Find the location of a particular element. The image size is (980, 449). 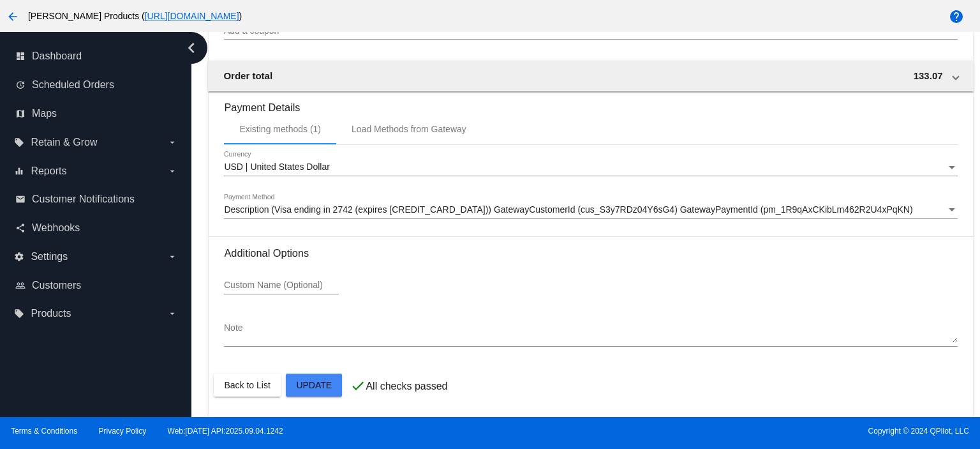

div: Existing methods (1) is located at coordinates (280, 129).